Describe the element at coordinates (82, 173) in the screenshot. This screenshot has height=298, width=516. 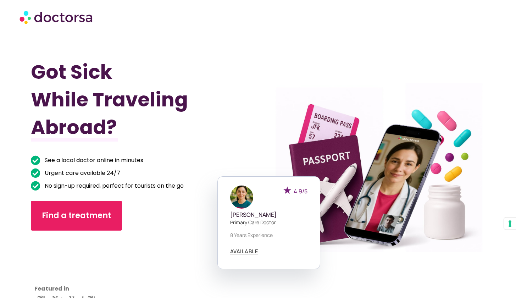
I see `span: Urgent care available 24/7` at that location.